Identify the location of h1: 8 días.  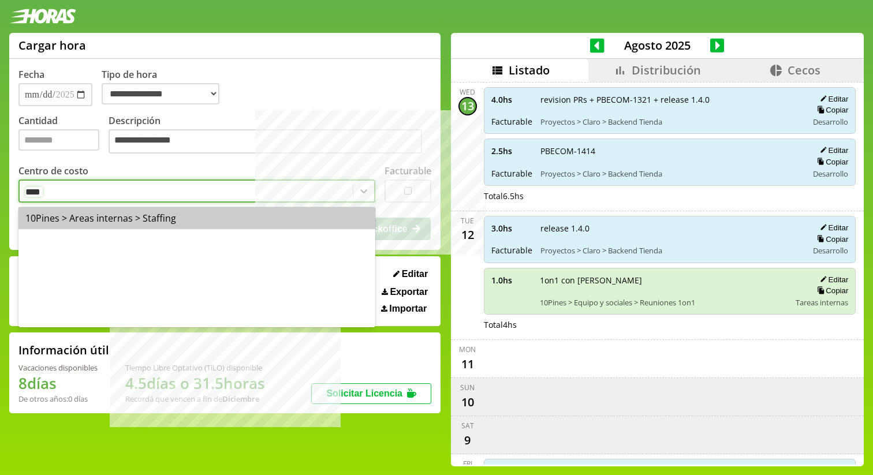
(58, 383).